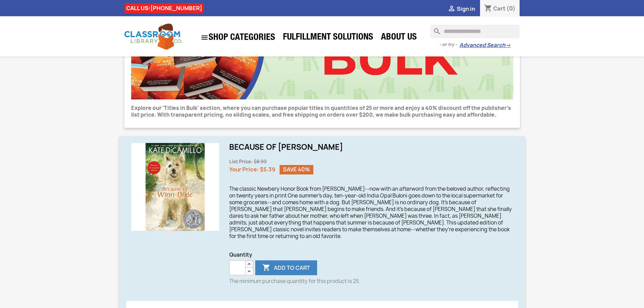 This screenshot has height=308, width=644. What do you see at coordinates (164, 8) in the screenshot?
I see `div: CALL US:` at bounding box center [164, 8].